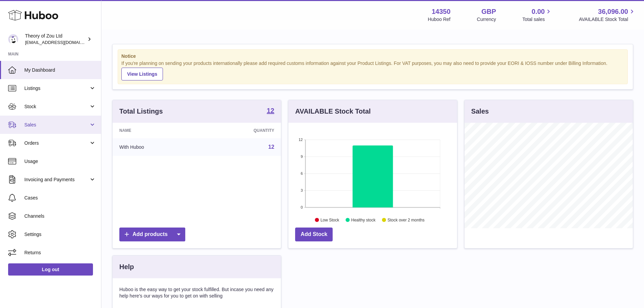 This screenshot has height=308, width=644. What do you see at coordinates (607, 19) in the screenshot?
I see `span: AVAILABLE Stock Total` at bounding box center [607, 19].